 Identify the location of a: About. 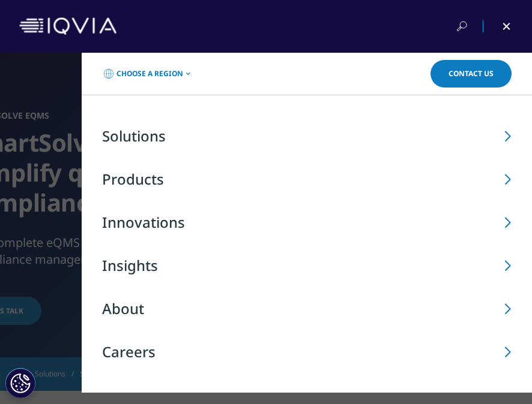
(307, 309).